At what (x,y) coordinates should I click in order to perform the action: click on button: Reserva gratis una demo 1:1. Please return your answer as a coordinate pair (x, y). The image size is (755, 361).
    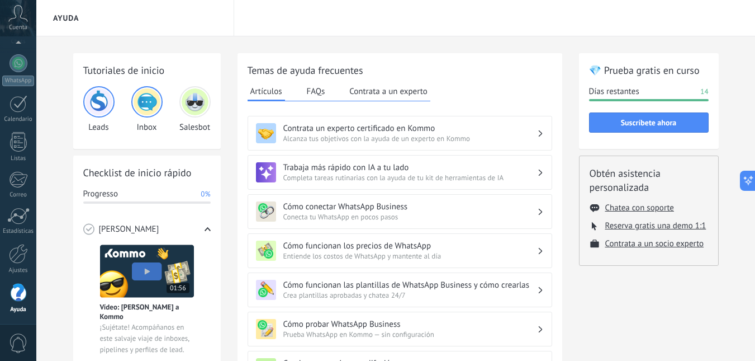
    Looking at the image, I should click on (656, 225).